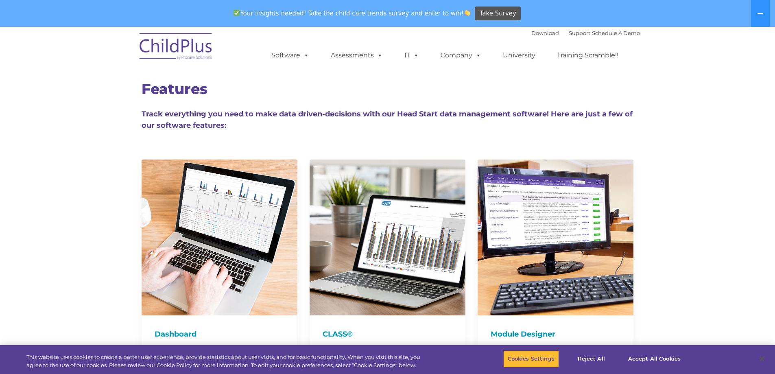  What do you see at coordinates (219, 334) in the screenshot?
I see `h4: Dashboard` at bounding box center [219, 334].